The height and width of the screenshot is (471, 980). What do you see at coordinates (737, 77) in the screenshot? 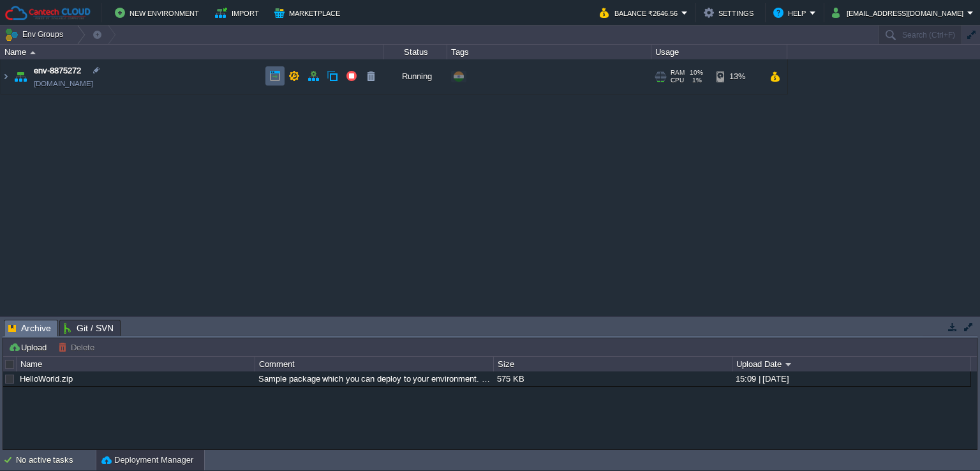
I see `div: 13%` at bounding box center [737, 77].